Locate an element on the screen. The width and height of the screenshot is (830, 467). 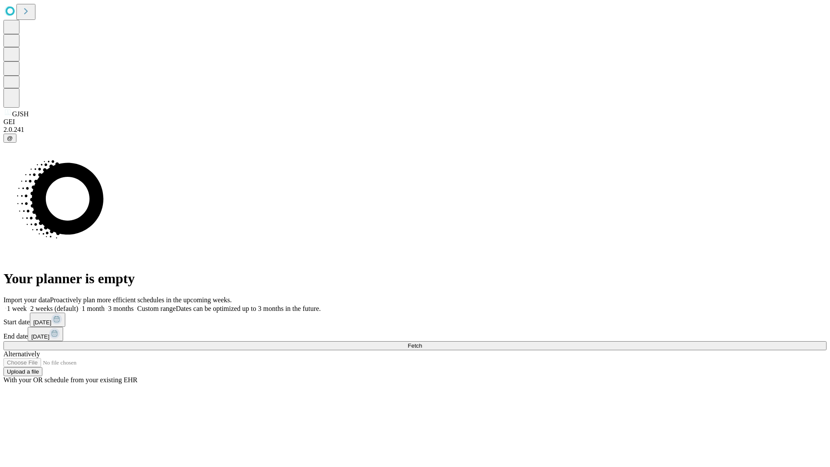
span: 1 month is located at coordinates (93, 308).